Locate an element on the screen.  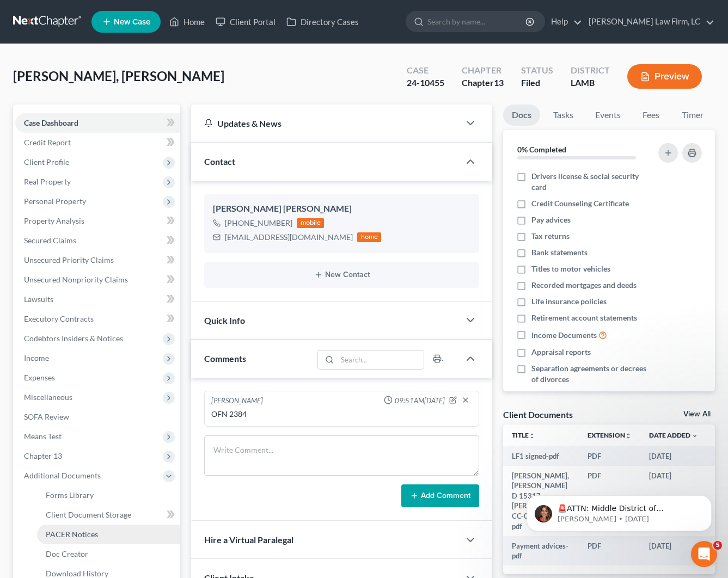
span: Means Test is located at coordinates (42, 436).